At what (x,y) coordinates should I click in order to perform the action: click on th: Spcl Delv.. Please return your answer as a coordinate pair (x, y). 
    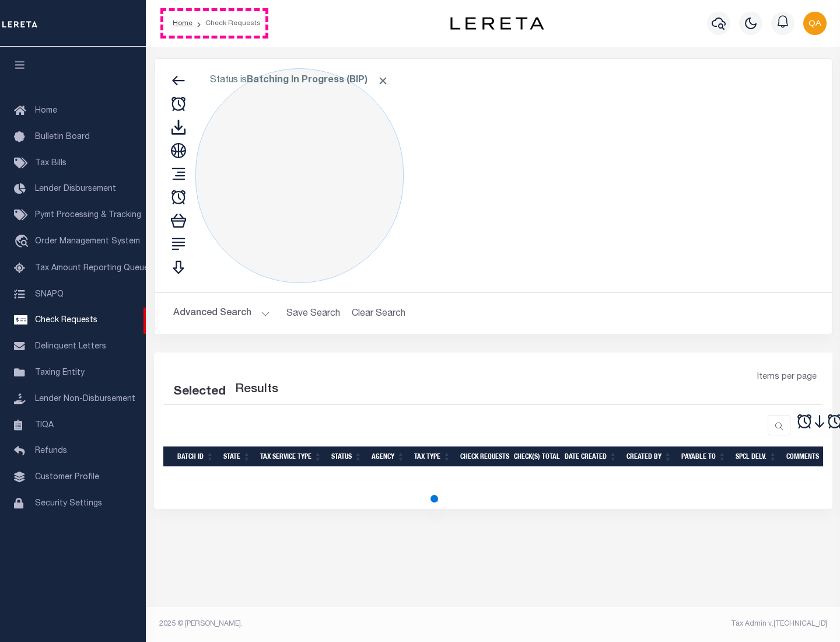
    Looking at the image, I should click on (756, 456).